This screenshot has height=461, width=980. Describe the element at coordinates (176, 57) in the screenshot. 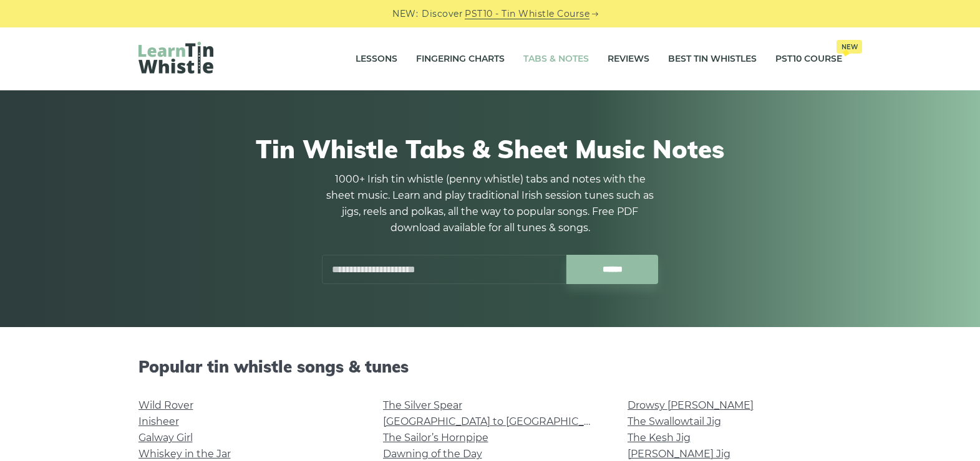

I see `img: LearnTinWhistle.com` at that location.